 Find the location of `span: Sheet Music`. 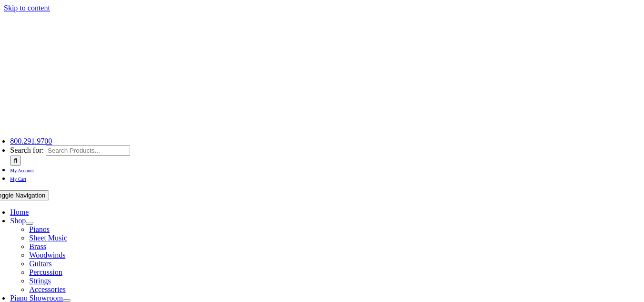

span: Sheet Music is located at coordinates (48, 238).